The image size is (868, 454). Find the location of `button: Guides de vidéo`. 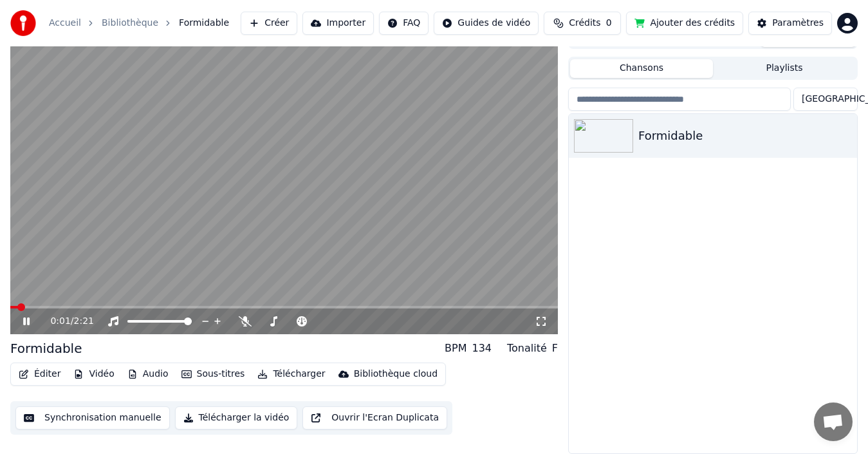

button: Guides de vidéo is located at coordinates (486, 23).